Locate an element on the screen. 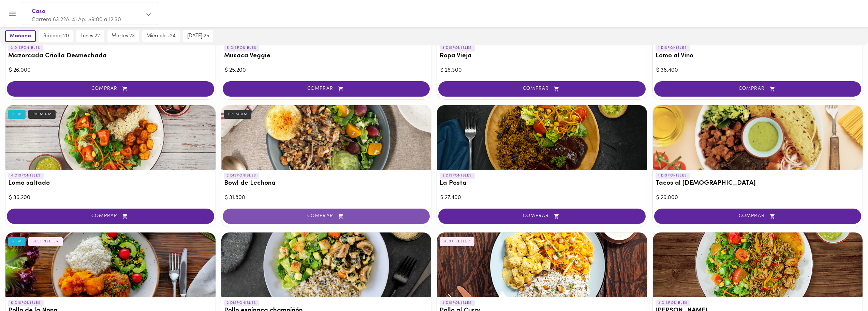  button: lunes 22 is located at coordinates (90, 36).